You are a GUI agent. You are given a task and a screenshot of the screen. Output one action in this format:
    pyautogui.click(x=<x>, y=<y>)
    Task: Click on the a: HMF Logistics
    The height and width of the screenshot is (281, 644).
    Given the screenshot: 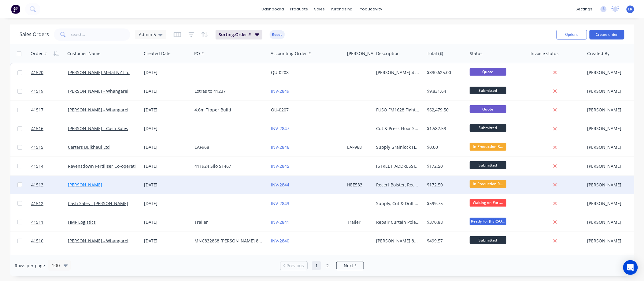 What is the action you would take?
    pyautogui.click(x=81, y=222)
    